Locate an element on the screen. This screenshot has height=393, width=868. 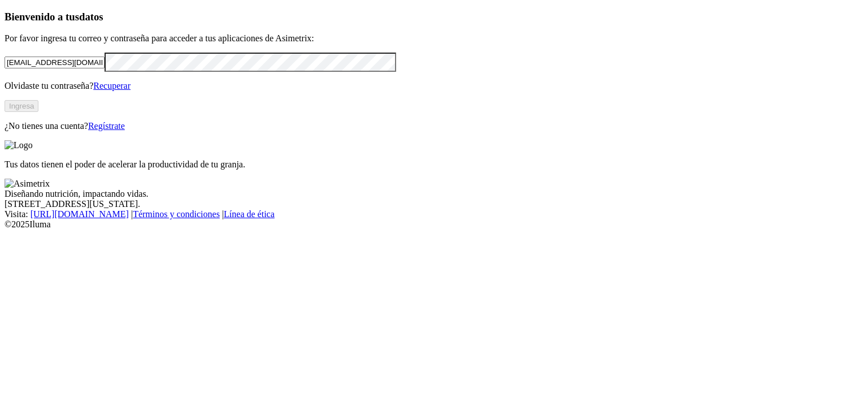
p: Tus datos tienen el poder de acelerar la productividad de tu granja. is located at coordinates (434, 164).